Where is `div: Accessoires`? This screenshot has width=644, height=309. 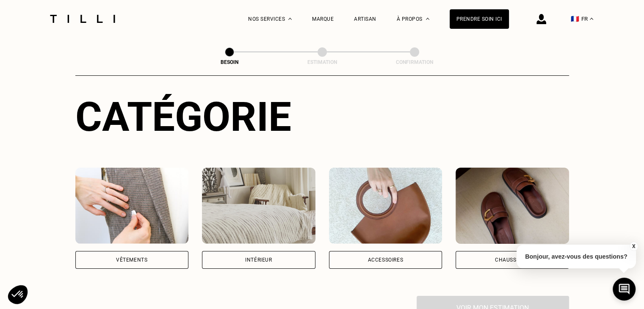 div: Accessoires is located at coordinates (386, 260).